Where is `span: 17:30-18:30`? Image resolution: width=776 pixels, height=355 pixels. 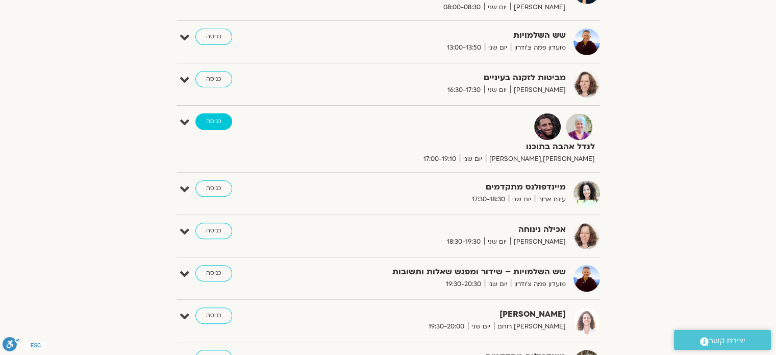
span: 17:30-18:30 is located at coordinates (488, 199).